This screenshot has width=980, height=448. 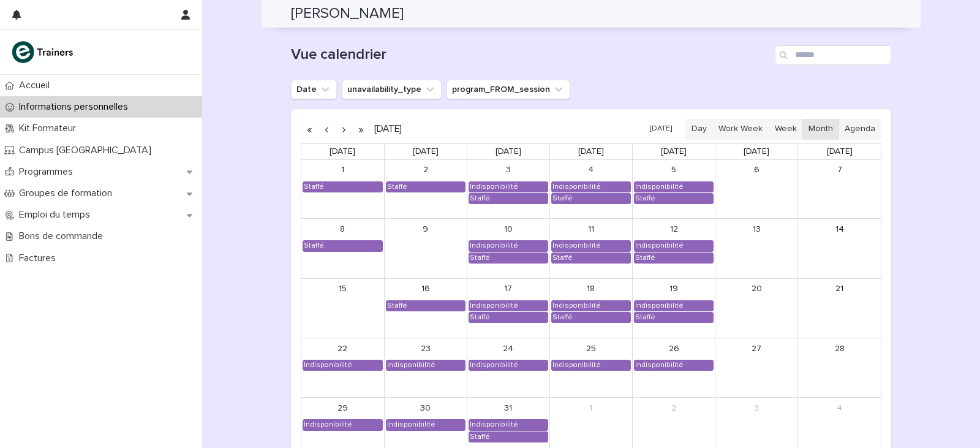 What do you see at coordinates (508, 349) in the screenshot?
I see `a: December 24, 2025` at bounding box center [508, 349].